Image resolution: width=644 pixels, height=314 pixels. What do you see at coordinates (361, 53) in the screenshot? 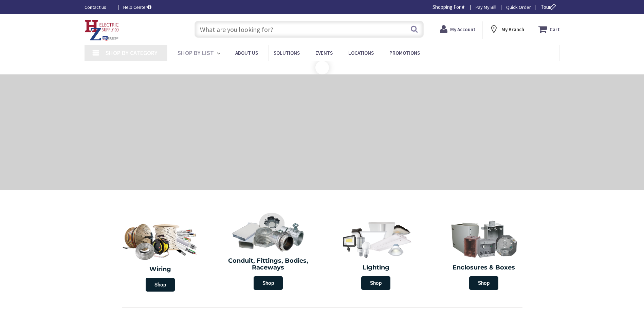
I see `span: Locations` at bounding box center [361, 53].